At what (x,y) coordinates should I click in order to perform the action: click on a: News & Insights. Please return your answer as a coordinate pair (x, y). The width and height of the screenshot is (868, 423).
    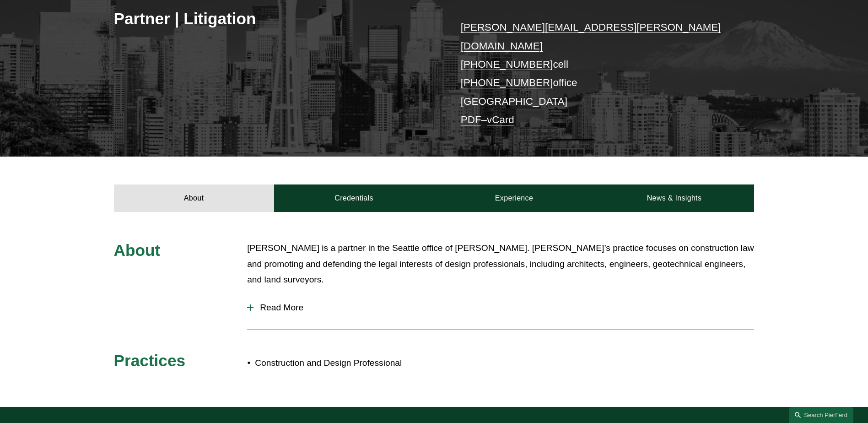
    Looking at the image, I should click on (674, 198).